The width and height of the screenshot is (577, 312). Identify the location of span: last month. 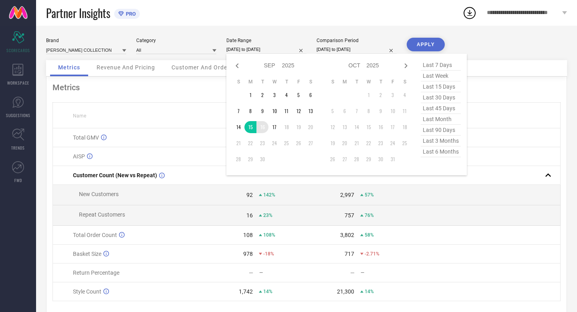
(441, 119).